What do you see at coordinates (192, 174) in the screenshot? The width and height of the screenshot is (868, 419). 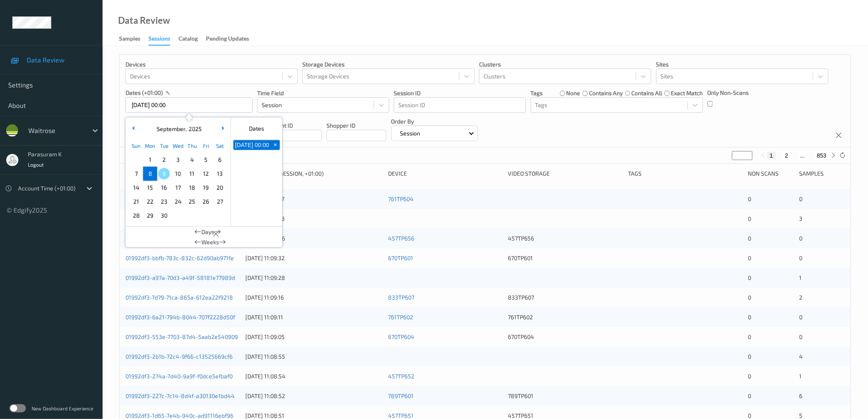 I see `span: 11` at bounding box center [192, 174].